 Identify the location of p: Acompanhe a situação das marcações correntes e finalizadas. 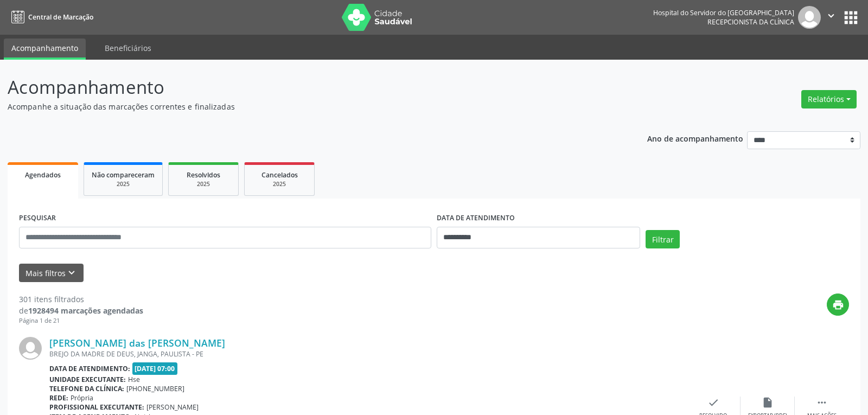
(306, 107).